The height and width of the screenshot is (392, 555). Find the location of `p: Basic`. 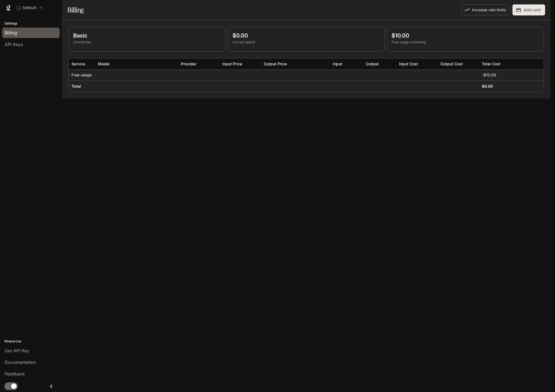

p: Basic is located at coordinates (147, 36).